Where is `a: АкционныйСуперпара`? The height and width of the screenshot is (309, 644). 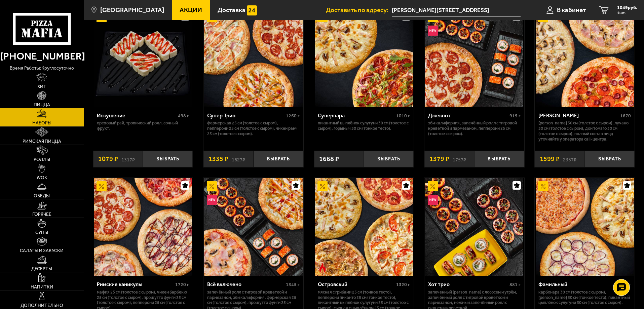 a: АкционныйСуперпара is located at coordinates (364, 58).